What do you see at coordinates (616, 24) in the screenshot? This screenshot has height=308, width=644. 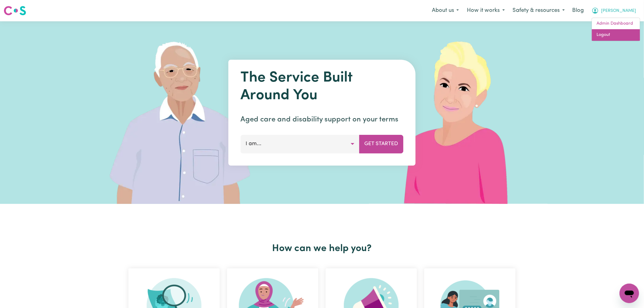 I see `a: Admin Dashboard` at bounding box center [616, 24].